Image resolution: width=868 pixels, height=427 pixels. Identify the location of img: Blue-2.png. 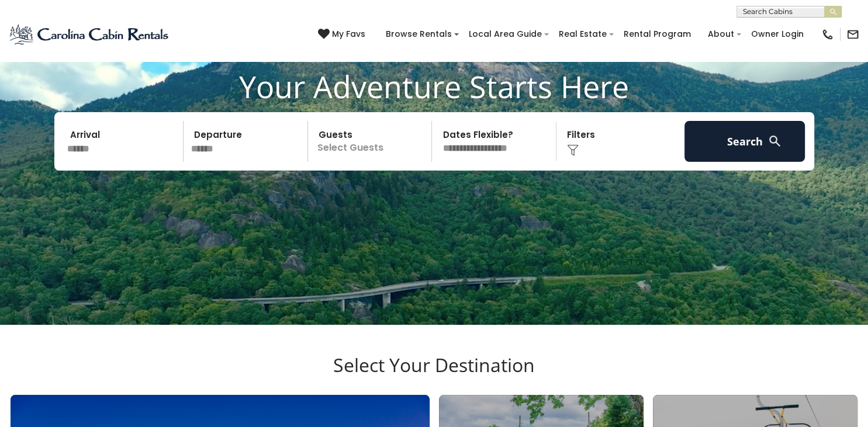
(90, 34).